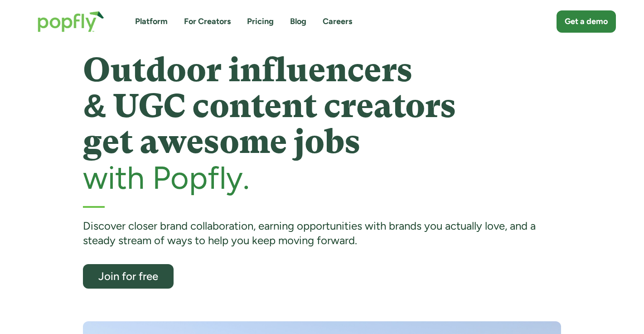 The width and height of the screenshot is (644, 334). I want to click on h1: Outdoor influencers & UGC content creators get awesome jobs, so click(322, 106).